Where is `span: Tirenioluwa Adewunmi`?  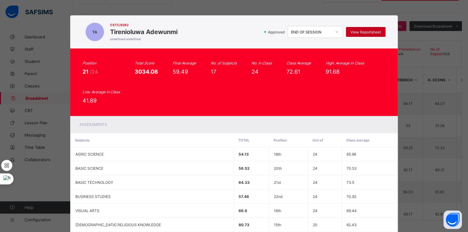
span: Tirenioluwa Adewunmi is located at coordinates (144, 32).